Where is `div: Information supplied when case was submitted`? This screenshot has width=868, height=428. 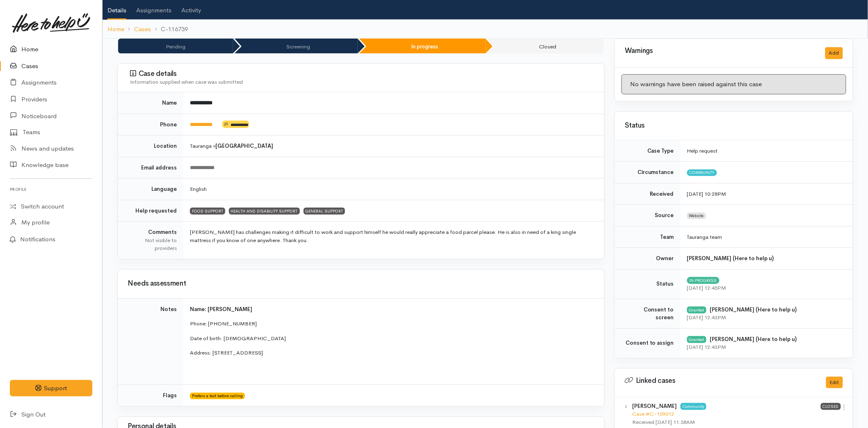
div: Information supplied when case was submitted is located at coordinates (362, 82).